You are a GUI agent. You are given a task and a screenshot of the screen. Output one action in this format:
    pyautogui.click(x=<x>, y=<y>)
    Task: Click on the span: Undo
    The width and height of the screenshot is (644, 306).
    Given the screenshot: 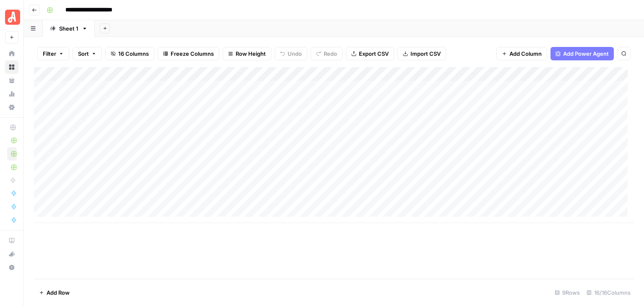 What is the action you would take?
    pyautogui.click(x=295, y=54)
    